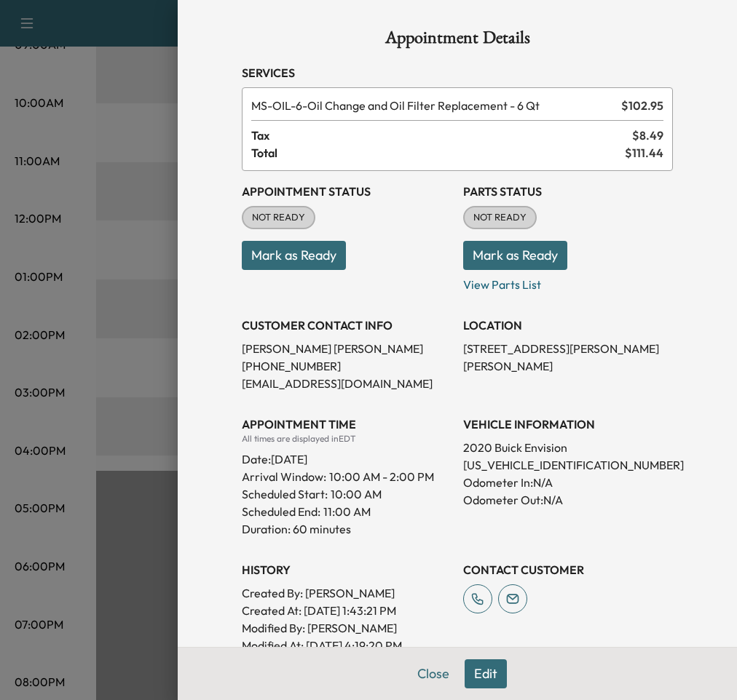 This screenshot has width=737, height=700. I want to click on p: Odometer In: N/A, so click(568, 483).